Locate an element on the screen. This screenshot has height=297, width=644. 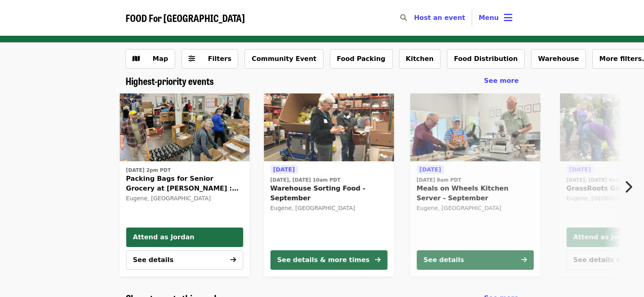
span: Highest-priority events is located at coordinates (169, 81).